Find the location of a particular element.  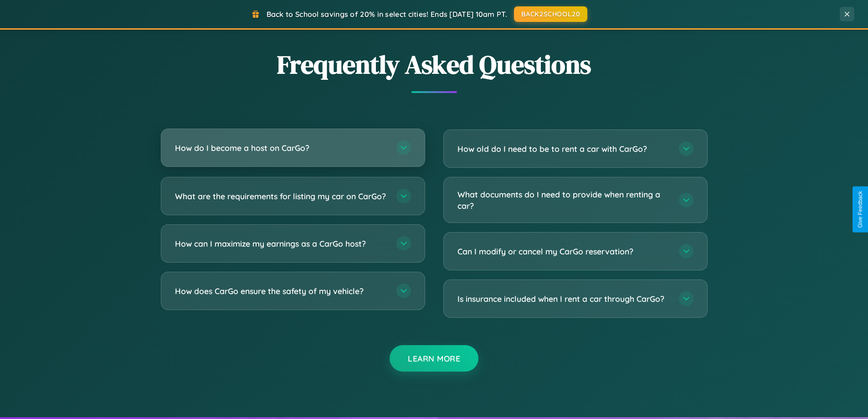

div: Give Feedback is located at coordinates (860, 209).